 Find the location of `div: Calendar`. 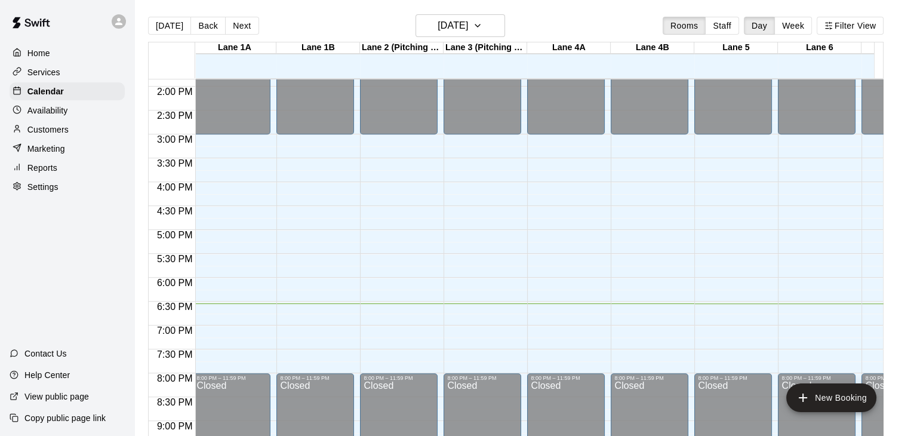

div: Calendar is located at coordinates (67, 91).